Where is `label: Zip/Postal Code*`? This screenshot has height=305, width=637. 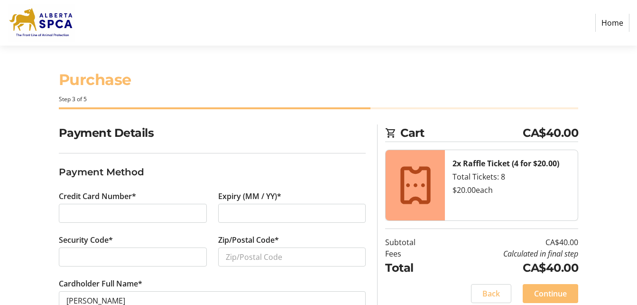 label: Zip/Postal Code* is located at coordinates (249, 240).